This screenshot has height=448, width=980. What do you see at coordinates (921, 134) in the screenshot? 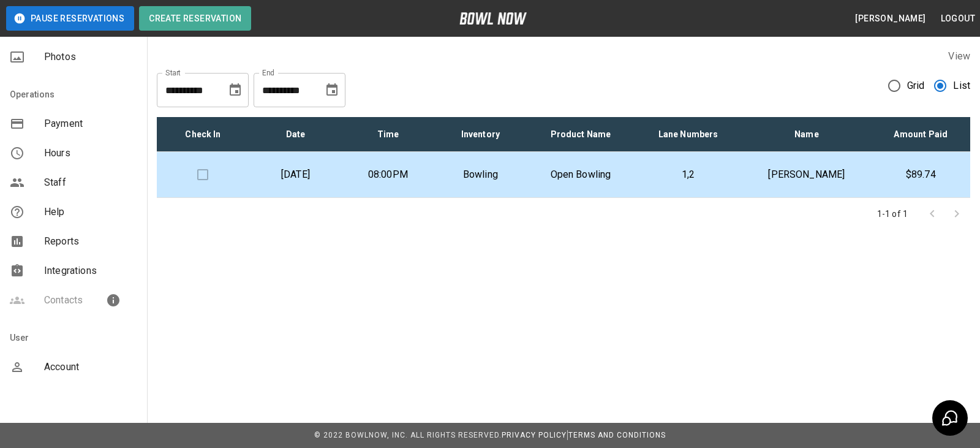
I see `th: Amount Paid` at bounding box center [921, 134].